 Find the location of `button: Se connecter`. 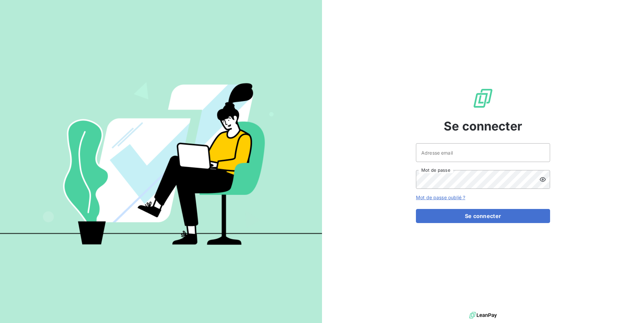

button: Se connecter is located at coordinates (483, 216).